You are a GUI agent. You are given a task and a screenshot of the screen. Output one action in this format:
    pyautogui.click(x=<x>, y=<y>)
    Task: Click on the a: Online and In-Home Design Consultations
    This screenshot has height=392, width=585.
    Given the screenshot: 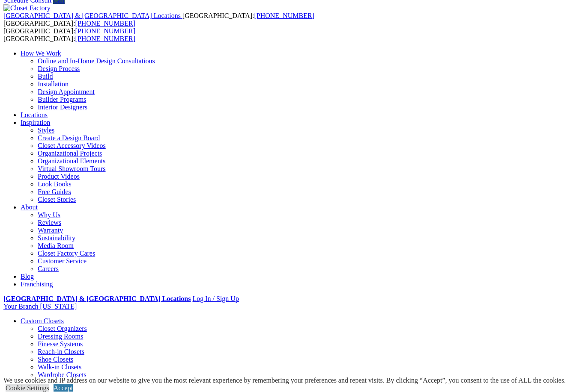 What is the action you would take?
    pyautogui.click(x=96, y=61)
    